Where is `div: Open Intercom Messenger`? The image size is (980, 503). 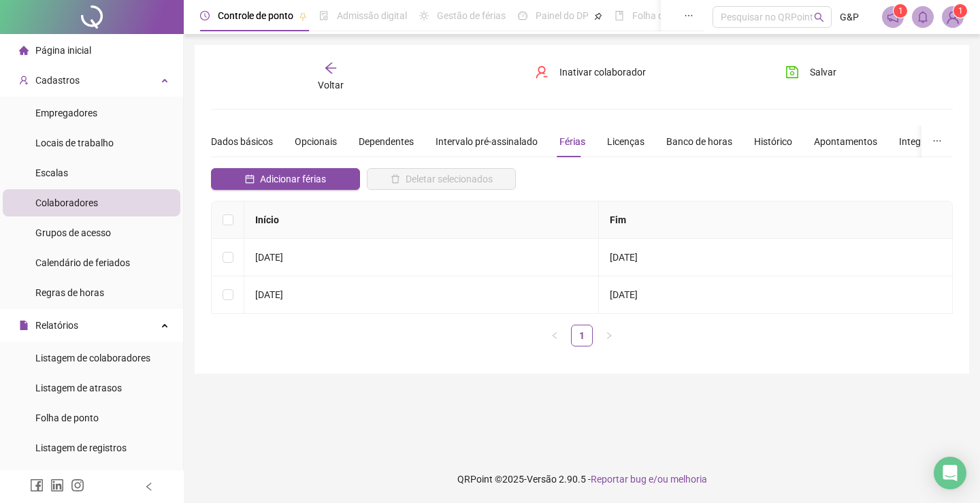 div: Open Intercom Messenger is located at coordinates (950, 473).